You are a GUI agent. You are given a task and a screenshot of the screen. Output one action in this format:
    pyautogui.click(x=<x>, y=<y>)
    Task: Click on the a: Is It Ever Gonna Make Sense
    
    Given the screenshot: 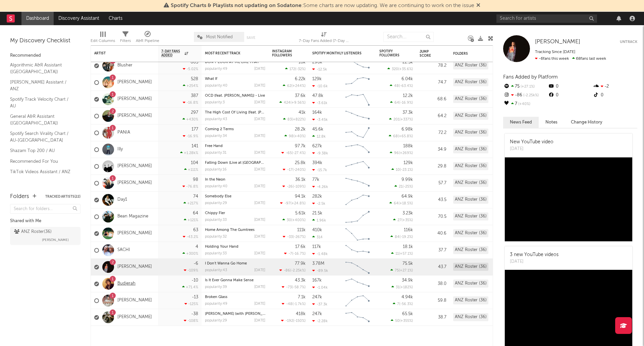 What is the action you would take?
    pyautogui.click(x=229, y=280)
    